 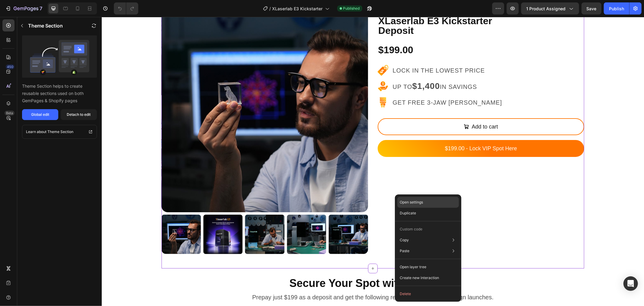 What do you see at coordinates (352, 8) in the screenshot?
I see `span: Published` at bounding box center [352, 8].